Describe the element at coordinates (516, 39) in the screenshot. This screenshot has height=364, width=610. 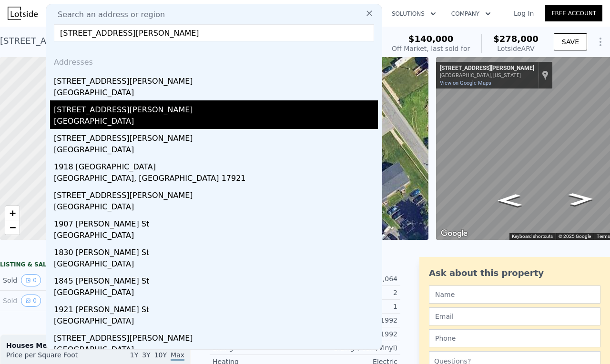
I see `span: $278,000` at that location.